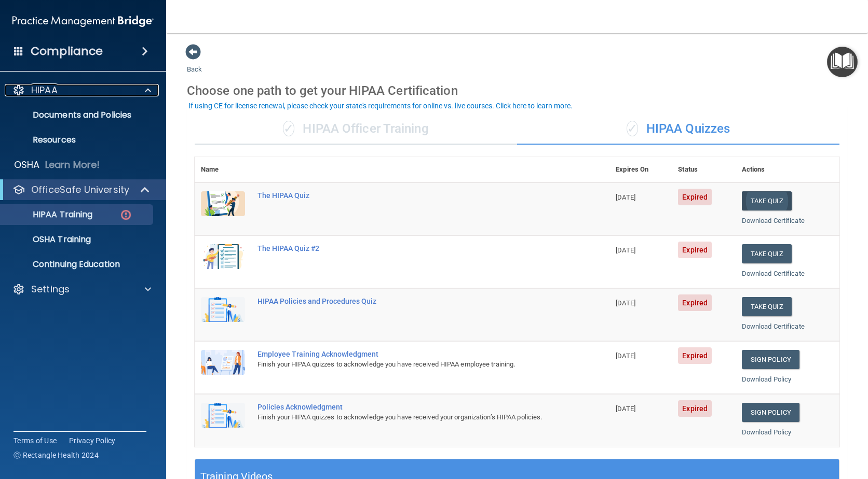 The image size is (868, 479). I want to click on p: HIPAA Training, so click(49, 215).